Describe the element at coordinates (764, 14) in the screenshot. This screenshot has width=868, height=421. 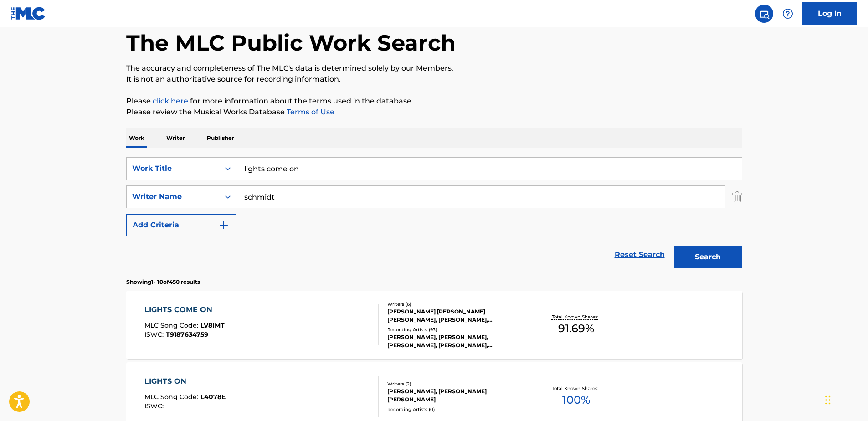
I see `img: search` at that location.